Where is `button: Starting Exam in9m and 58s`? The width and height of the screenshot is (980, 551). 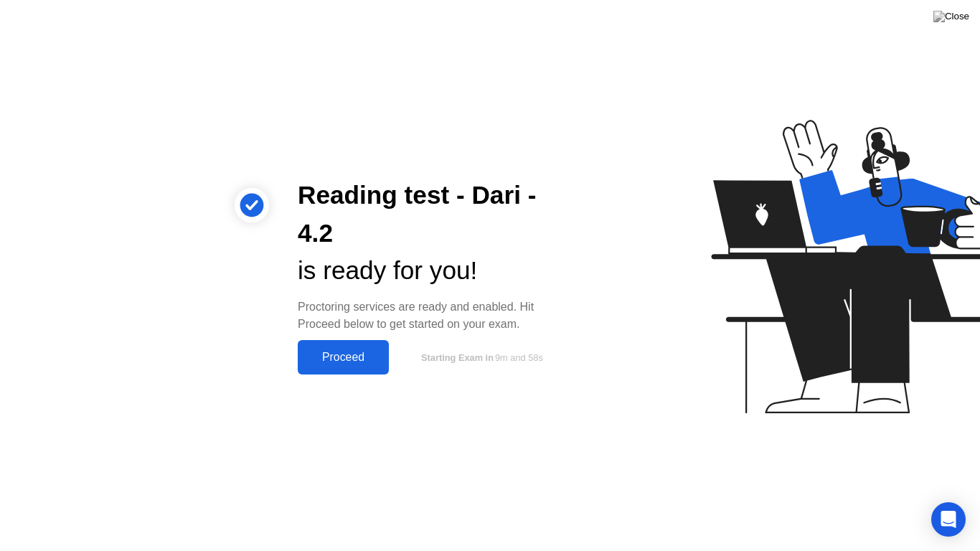 button: Starting Exam in9m and 58s is located at coordinates (480, 357).